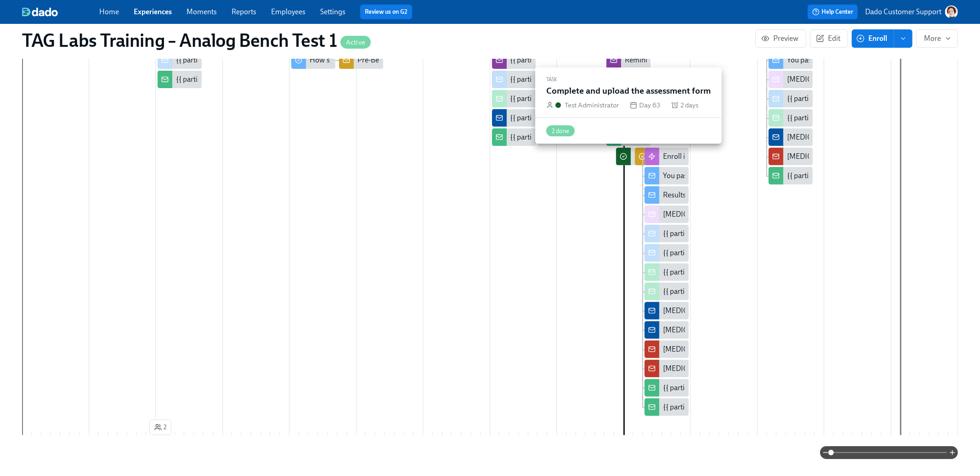 The height and width of the screenshot is (476, 980). I want to click on span: Preview, so click(781, 38).